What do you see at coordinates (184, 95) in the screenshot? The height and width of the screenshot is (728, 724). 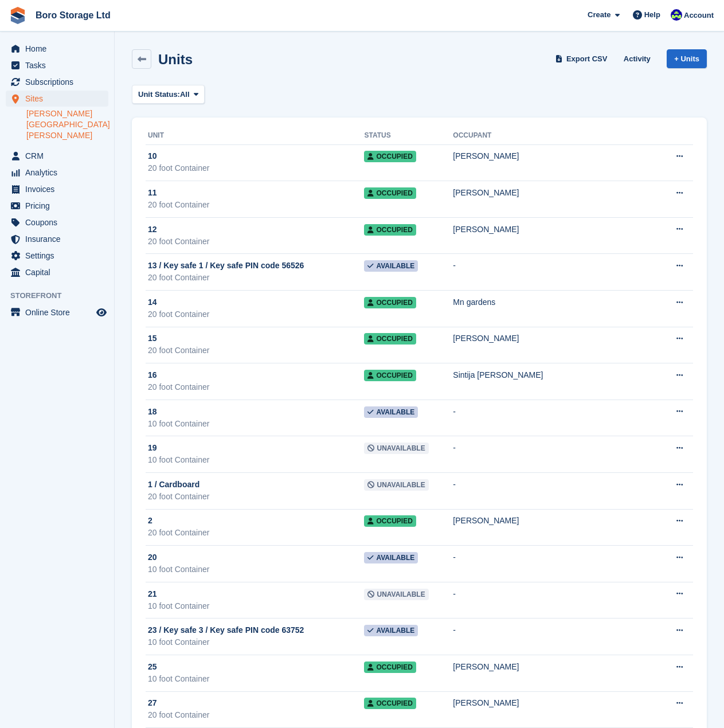 I see `span: All` at bounding box center [184, 95].